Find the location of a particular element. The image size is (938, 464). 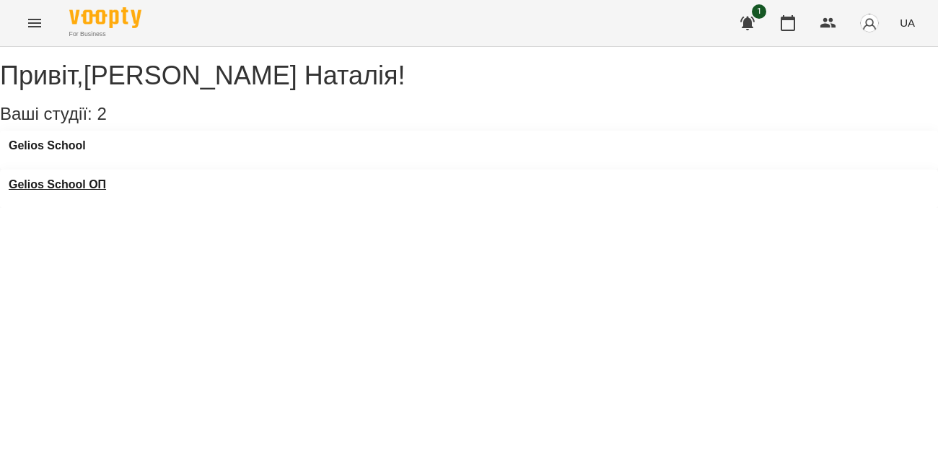

button: UA is located at coordinates (907, 22).